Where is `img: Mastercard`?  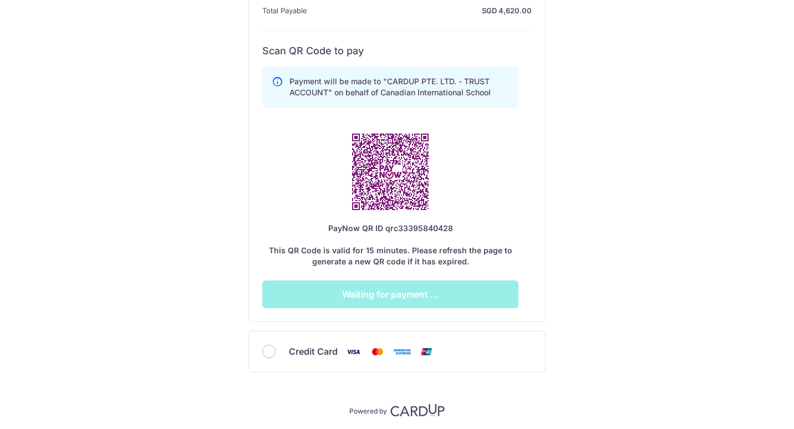
img: Mastercard is located at coordinates (378, 352).